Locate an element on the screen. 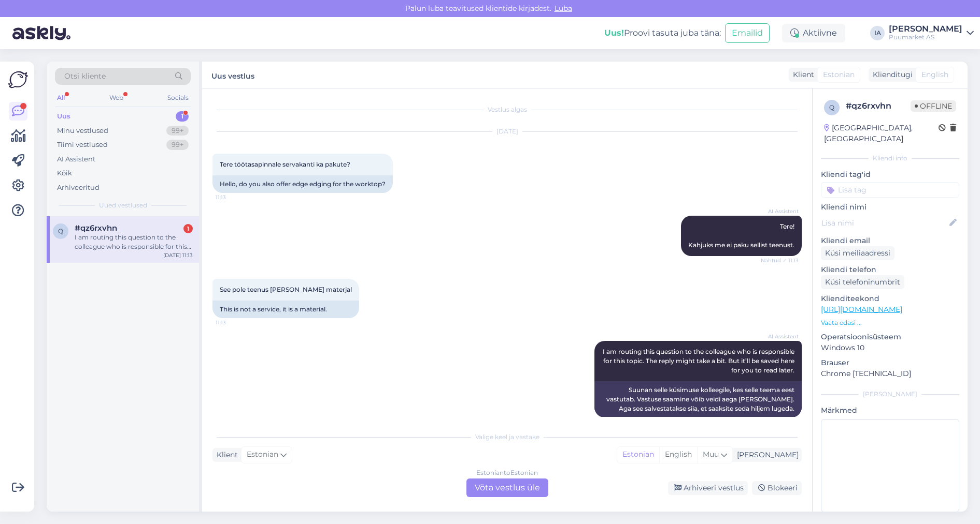  div: Socials is located at coordinates (178, 98).